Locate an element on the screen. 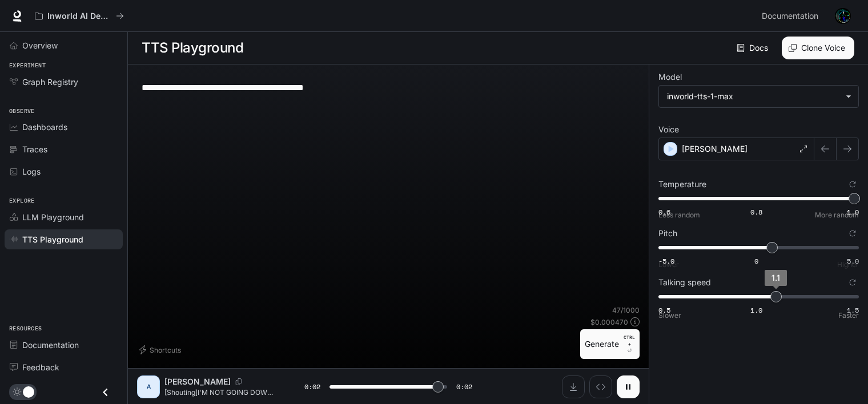 This screenshot has width=868, height=404. a: Logs is located at coordinates (63, 171).